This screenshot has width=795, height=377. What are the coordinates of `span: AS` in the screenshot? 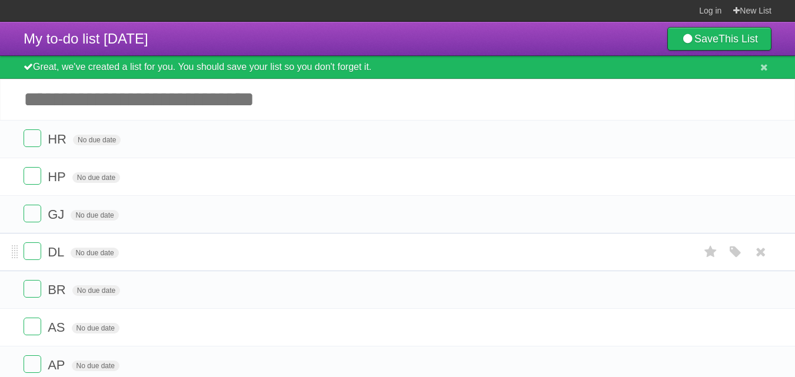 It's located at (58, 327).